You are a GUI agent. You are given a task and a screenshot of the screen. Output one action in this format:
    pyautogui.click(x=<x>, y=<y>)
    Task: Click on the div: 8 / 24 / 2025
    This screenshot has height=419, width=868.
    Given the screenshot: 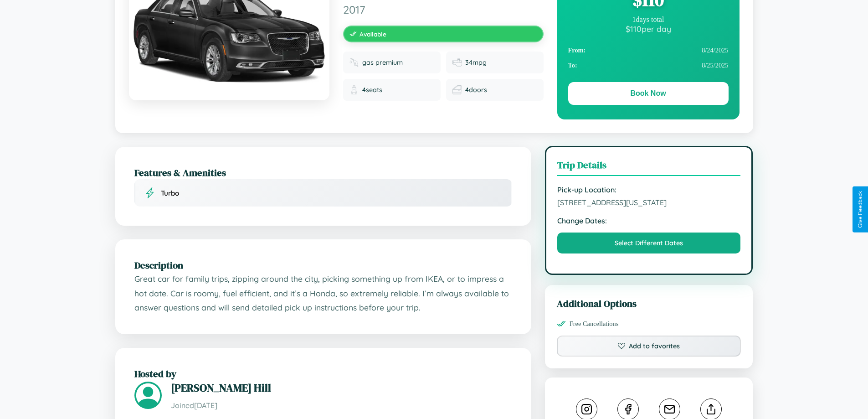 What is the action you would take?
    pyautogui.click(x=649, y=50)
    